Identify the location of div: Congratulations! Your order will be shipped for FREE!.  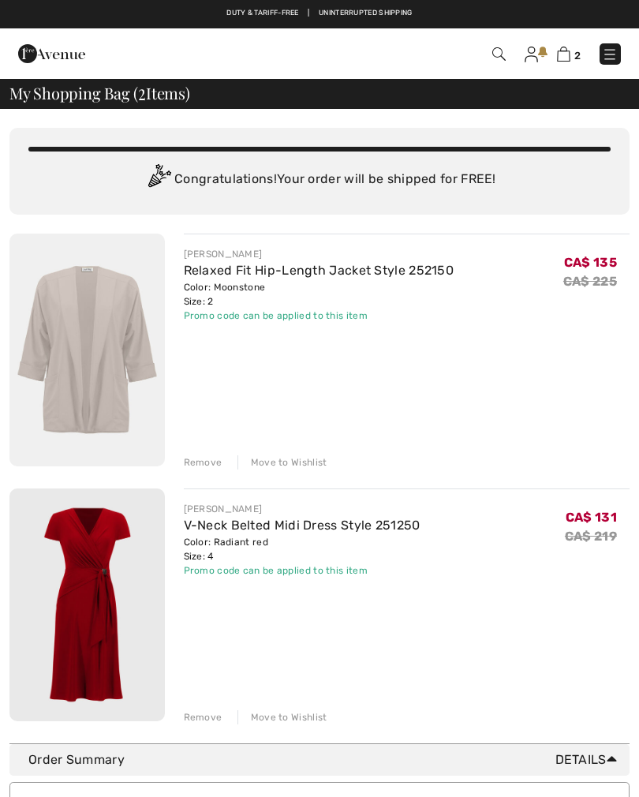
(319, 180).